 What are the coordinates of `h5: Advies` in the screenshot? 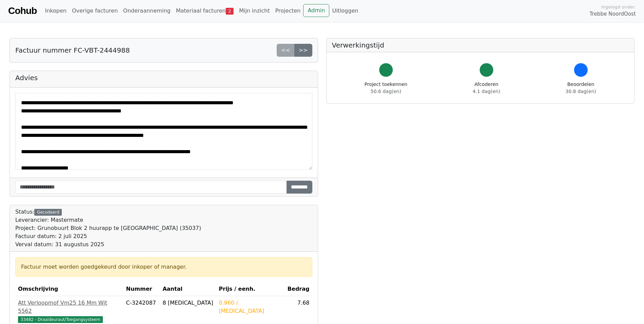 It's located at (163, 78).